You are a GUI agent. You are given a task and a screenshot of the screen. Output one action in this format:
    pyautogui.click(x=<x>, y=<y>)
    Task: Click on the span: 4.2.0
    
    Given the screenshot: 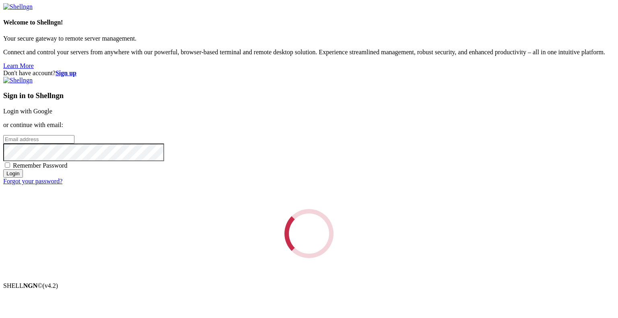 What is the action you would take?
    pyautogui.click(x=50, y=286)
    